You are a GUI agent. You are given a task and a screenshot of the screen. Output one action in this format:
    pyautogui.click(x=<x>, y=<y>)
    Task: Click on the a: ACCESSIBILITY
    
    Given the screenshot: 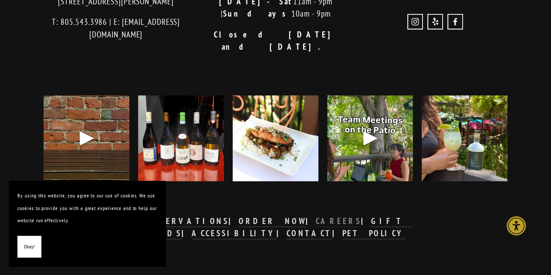 What is the action you would take?
    pyautogui.click(x=234, y=234)
    